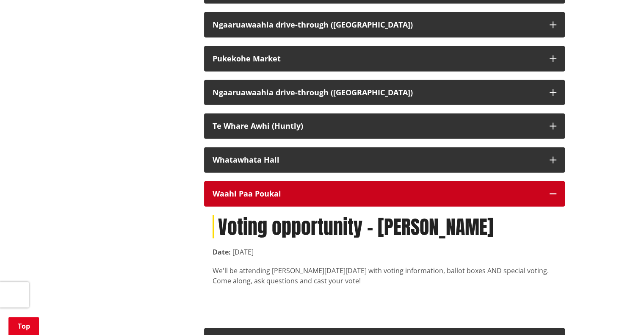 This screenshot has width=644, height=335. I want to click on div: Waahi Paa Poukai, so click(377, 194).